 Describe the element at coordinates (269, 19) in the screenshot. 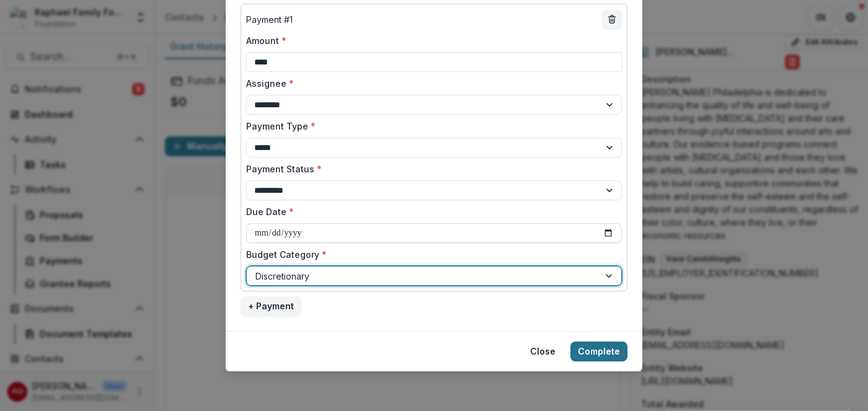

I see `p: Payment # 1` at that location.